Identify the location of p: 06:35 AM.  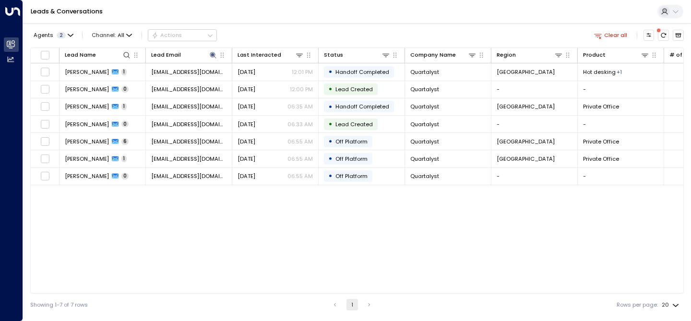
(300, 107).